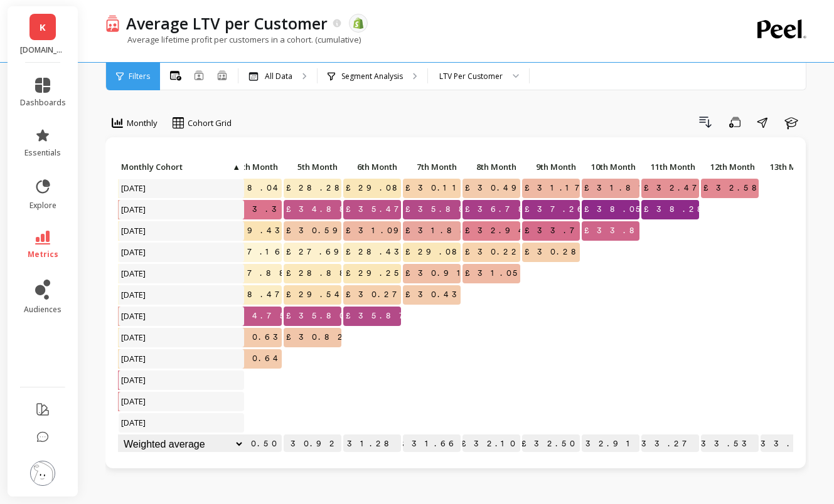 Image resolution: width=834 pixels, height=504 pixels. I want to click on p: Average LTV per Customer, so click(227, 24).